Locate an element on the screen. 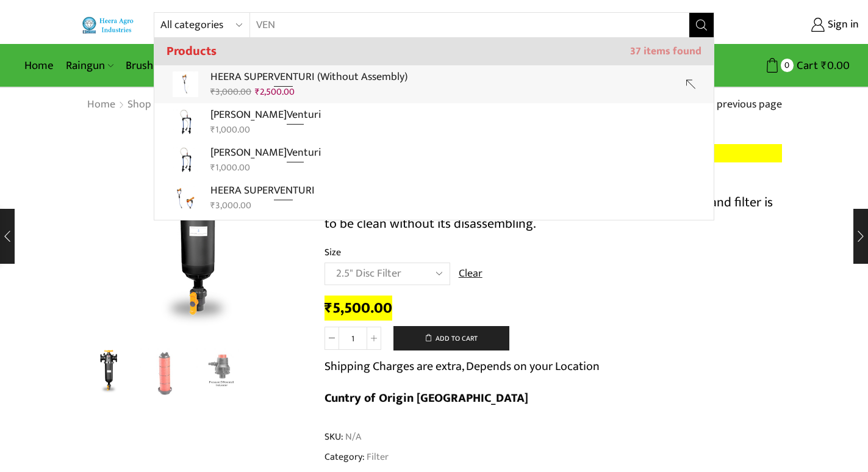 The width and height of the screenshot is (868, 472). button: Search button is located at coordinates (701, 25).